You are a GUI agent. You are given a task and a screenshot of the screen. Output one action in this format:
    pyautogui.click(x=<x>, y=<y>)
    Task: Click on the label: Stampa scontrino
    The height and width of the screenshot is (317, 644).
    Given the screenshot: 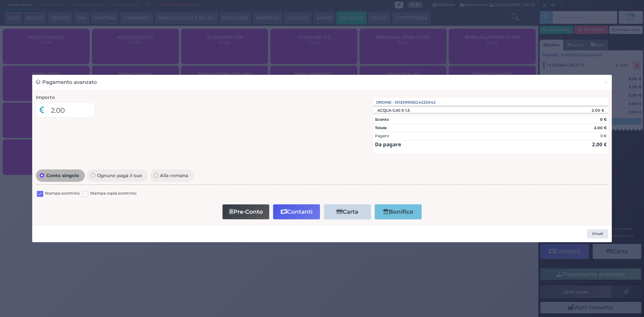 What is the action you would take?
    pyautogui.click(x=62, y=194)
    